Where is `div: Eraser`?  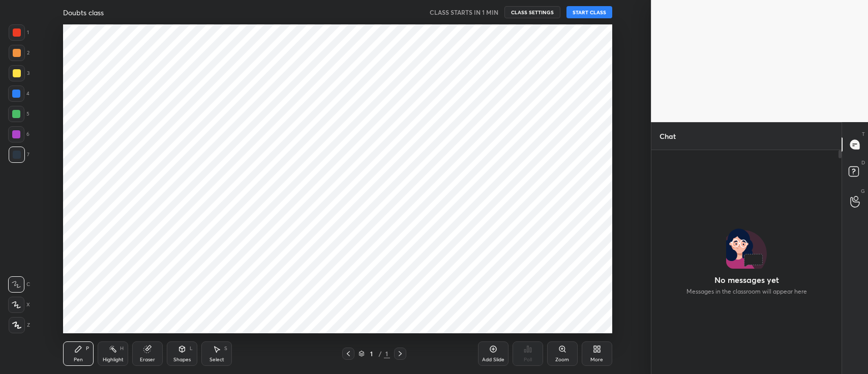
div: Eraser is located at coordinates (147, 360).